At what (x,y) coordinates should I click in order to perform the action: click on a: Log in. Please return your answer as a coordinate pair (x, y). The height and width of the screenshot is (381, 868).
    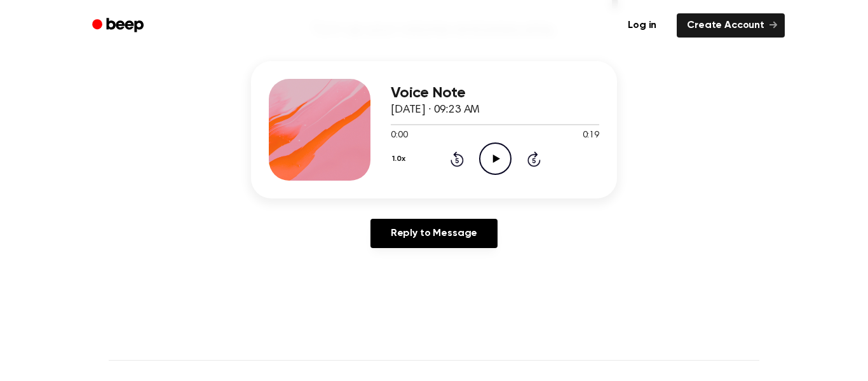
    Looking at the image, I should click on (642, 26).